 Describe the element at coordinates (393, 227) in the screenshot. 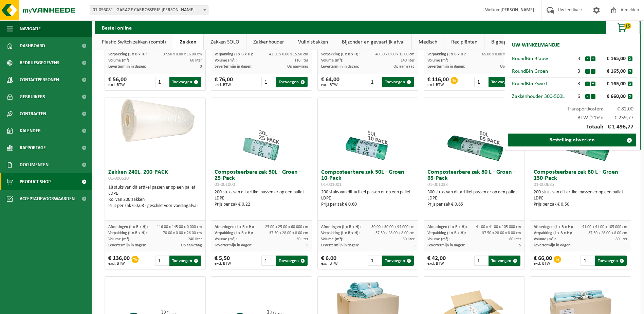

I see `span: 30.00 x 30.00 x 94.000 cm` at that location.